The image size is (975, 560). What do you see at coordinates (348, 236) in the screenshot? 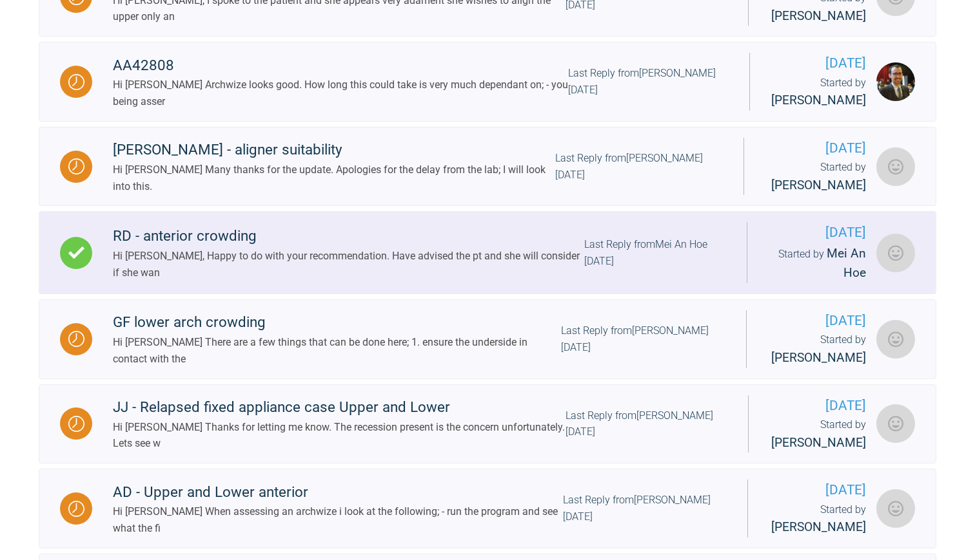
I see `div: RD - anterior crowding` at bounding box center [348, 236].